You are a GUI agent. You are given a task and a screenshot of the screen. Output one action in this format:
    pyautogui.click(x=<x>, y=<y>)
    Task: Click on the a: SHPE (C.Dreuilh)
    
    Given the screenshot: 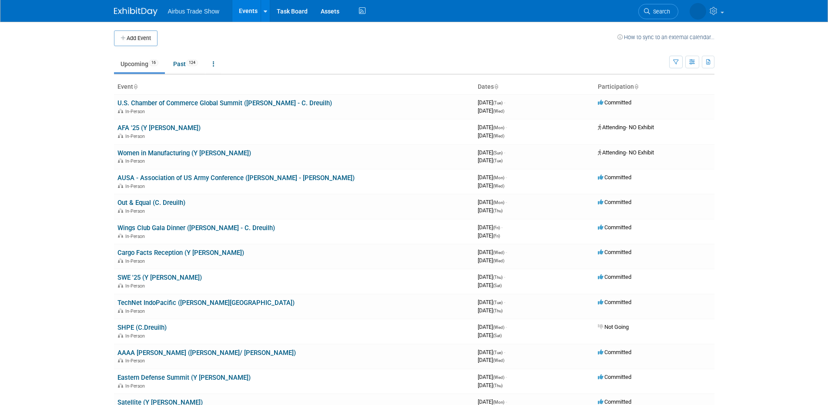 What is the action you would take?
    pyautogui.click(x=142, y=328)
    